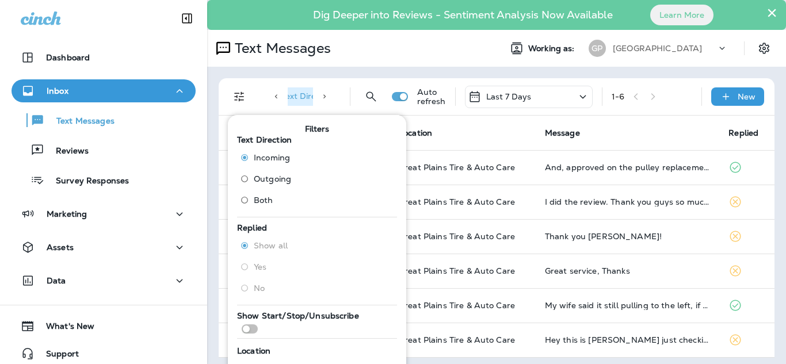  Describe the element at coordinates (86, 181) in the screenshot. I see `p: Survey Responses` at that location.